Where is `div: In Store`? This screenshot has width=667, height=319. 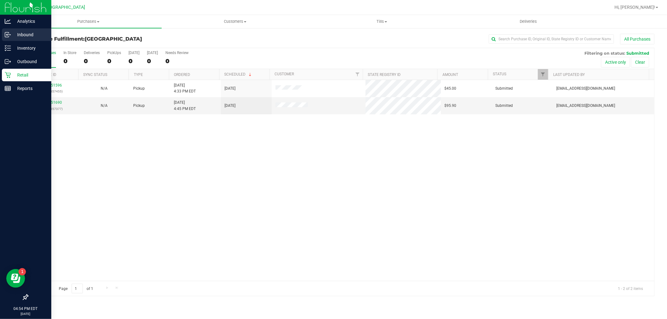 div: In Store is located at coordinates (70, 53).